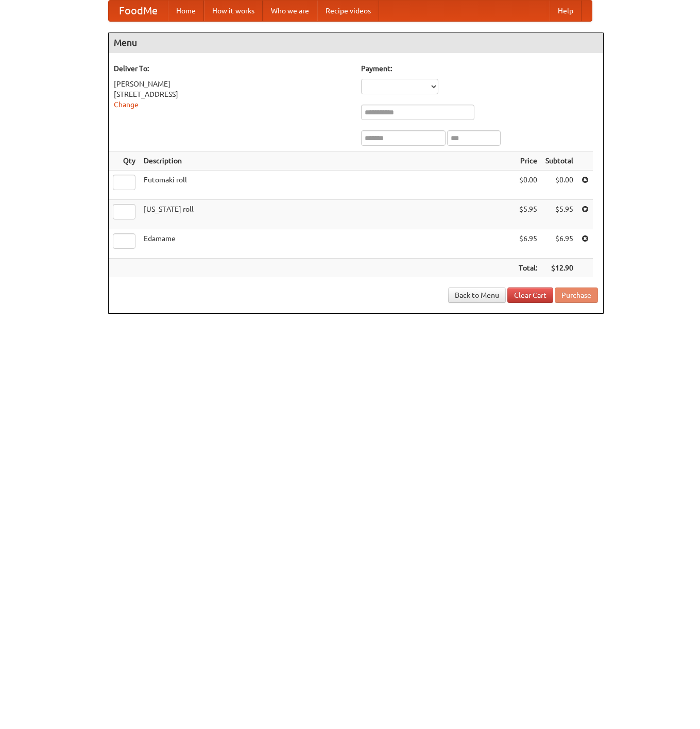  I want to click on td: Edamame, so click(327, 244).